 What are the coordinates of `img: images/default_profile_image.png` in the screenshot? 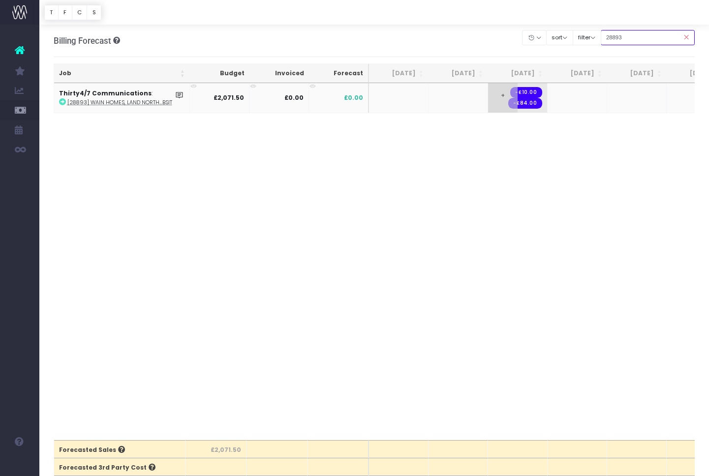 It's located at (20, 464).